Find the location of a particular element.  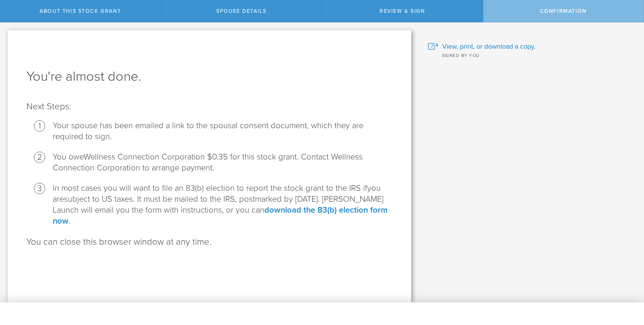

li: Wellness Connection Corporation $0.35 for this stock grant. Contact Wellness Connection Corporati... is located at coordinates (223, 162).